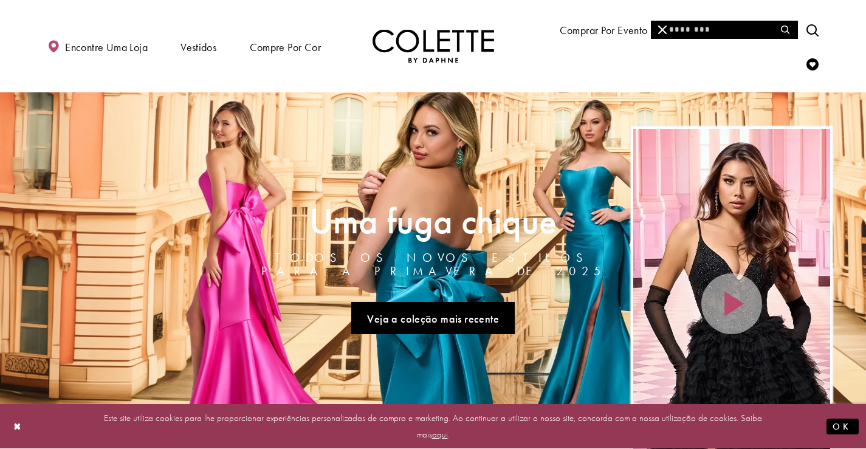  I want to click on font: Encontre uma loja, so click(106, 47).